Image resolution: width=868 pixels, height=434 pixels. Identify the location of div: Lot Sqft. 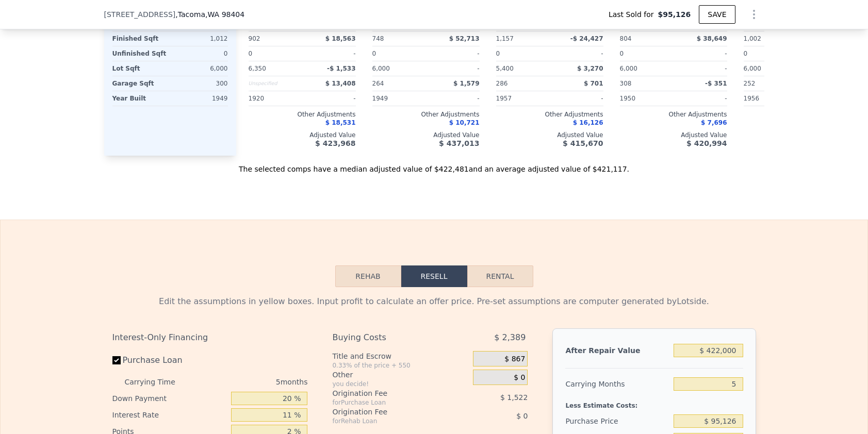
(140, 68).